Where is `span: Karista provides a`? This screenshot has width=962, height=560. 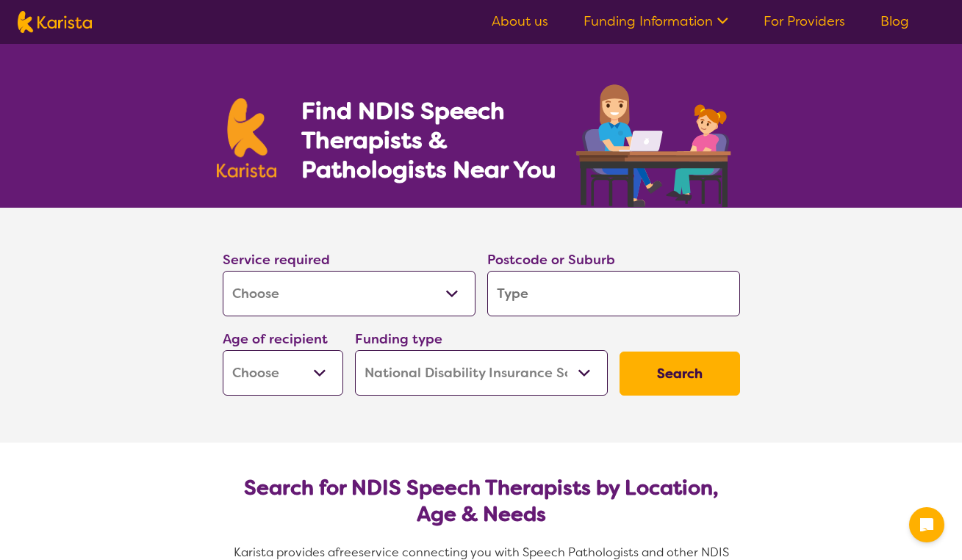
span: Karista provides a is located at coordinates (284, 552).